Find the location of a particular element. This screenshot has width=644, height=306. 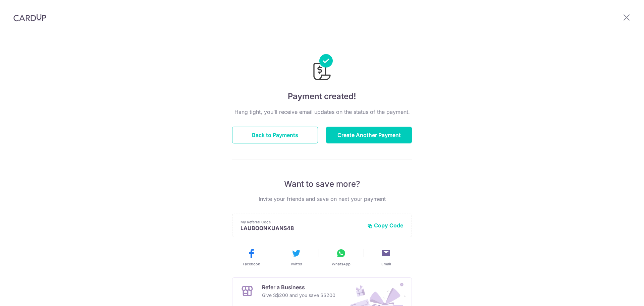

span: Twitter is located at coordinates (296, 264).